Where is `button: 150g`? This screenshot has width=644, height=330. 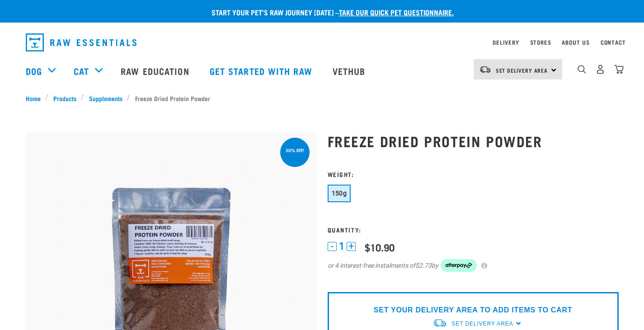 button: 150g is located at coordinates (339, 193).